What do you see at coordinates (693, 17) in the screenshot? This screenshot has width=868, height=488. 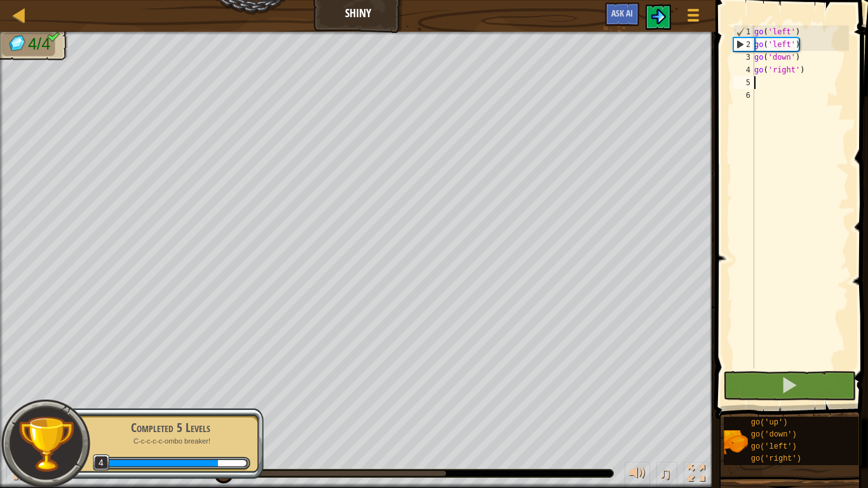 I see `button: Show game menu` at bounding box center [693, 17].